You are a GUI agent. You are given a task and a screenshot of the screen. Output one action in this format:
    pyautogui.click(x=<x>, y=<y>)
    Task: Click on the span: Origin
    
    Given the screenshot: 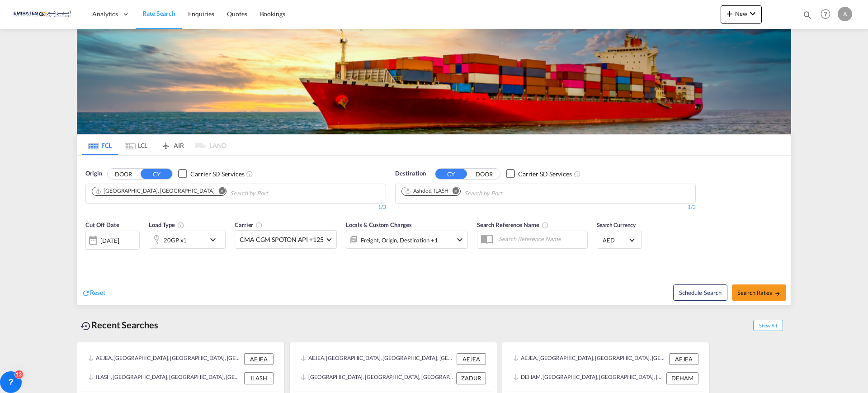 What is the action you would take?
    pyautogui.click(x=94, y=174)
    